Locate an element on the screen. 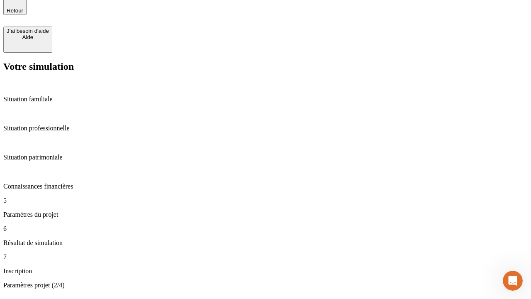  p: Situation professionnelle is located at coordinates (265, 128).